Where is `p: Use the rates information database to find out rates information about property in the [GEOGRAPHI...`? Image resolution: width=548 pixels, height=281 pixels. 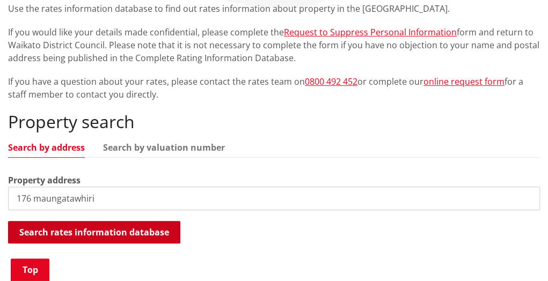 p: Use the rates information database to find out rates information about property in the [GEOGRAPHI... is located at coordinates (274, 9).